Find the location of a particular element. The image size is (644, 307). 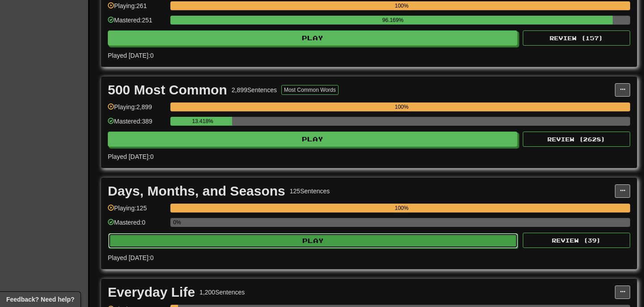

div: 96.169% is located at coordinates (393, 20).